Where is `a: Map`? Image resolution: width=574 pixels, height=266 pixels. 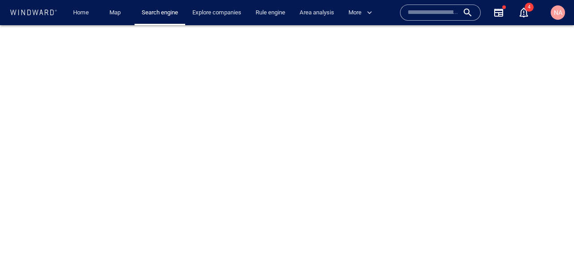 a: Map is located at coordinates (117, 13).